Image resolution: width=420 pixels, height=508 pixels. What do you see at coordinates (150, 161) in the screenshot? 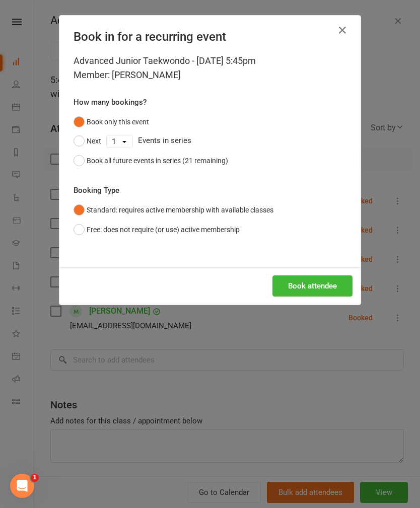
I see `button: Book all future events in series (21 remaining)` at bounding box center [150, 161].